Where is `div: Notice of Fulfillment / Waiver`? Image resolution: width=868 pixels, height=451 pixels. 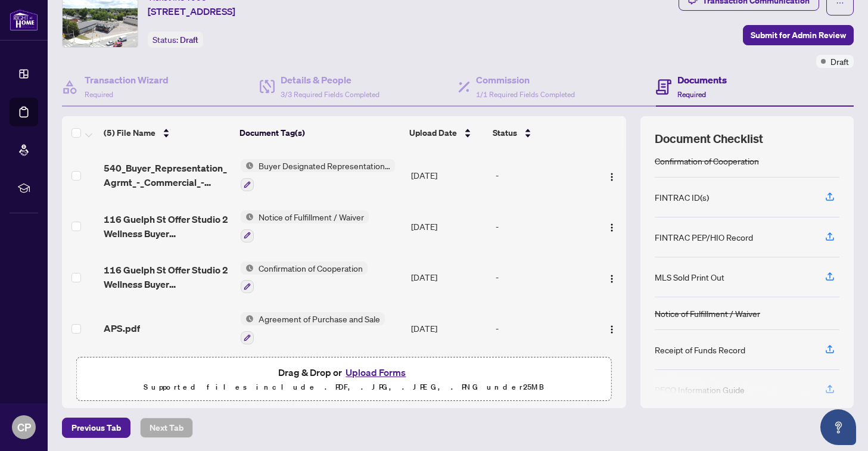
div: Notice of Fulfillment / Waiver is located at coordinates (707, 313).